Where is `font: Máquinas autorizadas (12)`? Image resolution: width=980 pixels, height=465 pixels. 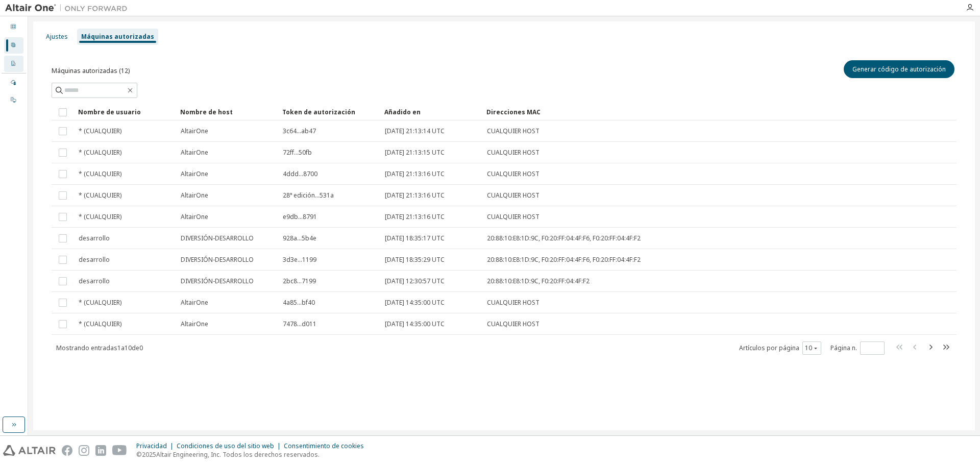 font: Máquinas autorizadas (12) is located at coordinates (90, 70).